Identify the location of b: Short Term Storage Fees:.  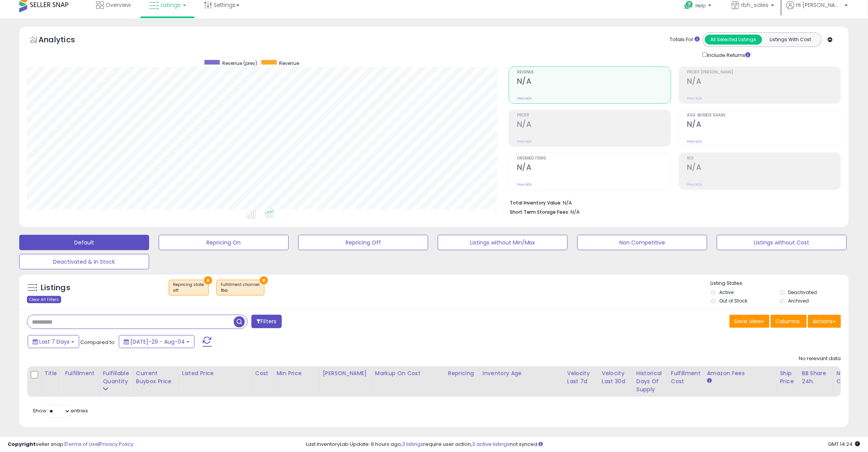
(540, 212).